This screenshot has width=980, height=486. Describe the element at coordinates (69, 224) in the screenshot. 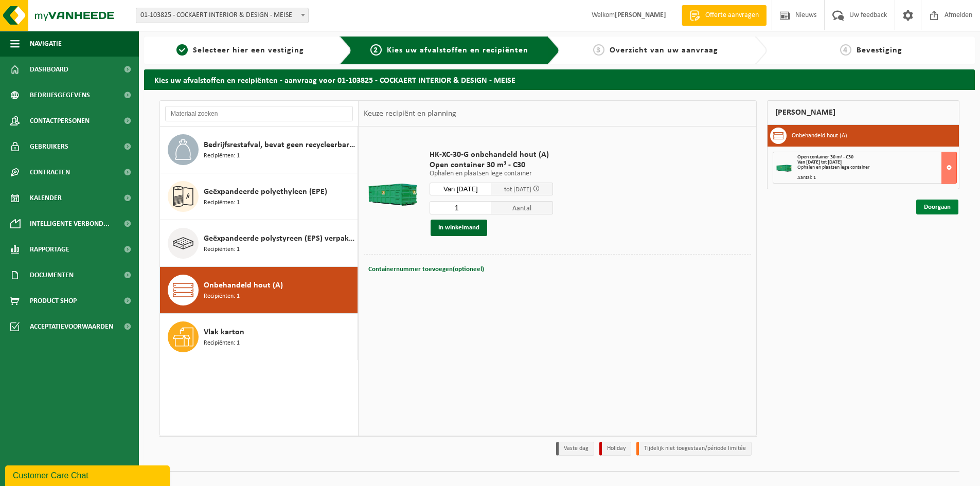

I see `span: Intelligente verbond...` at that location.